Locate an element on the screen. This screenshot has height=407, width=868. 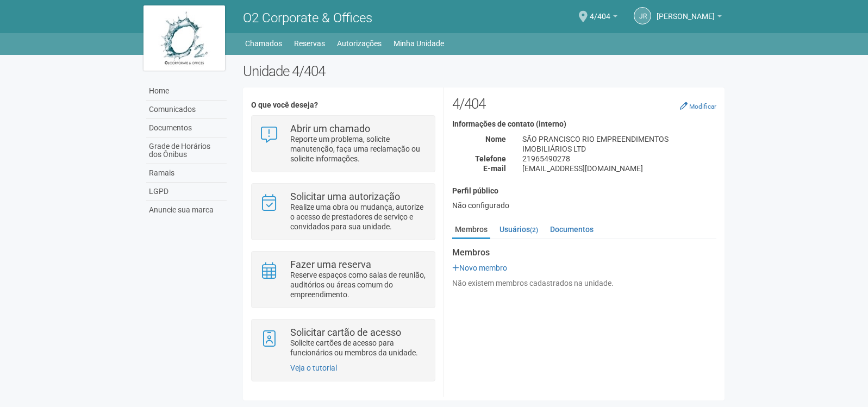
a: Usuários(2) is located at coordinates (518, 229).